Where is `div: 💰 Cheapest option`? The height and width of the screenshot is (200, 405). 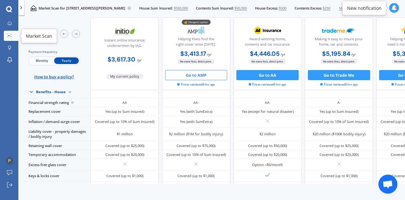
div: 💰 Cheapest option is located at coordinates (196, 22).